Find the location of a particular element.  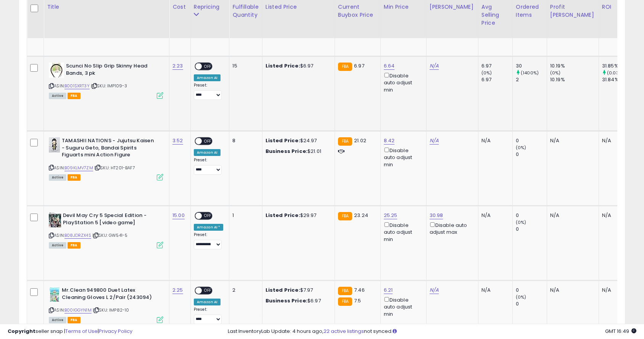

div: 2 is located at coordinates (531, 80).